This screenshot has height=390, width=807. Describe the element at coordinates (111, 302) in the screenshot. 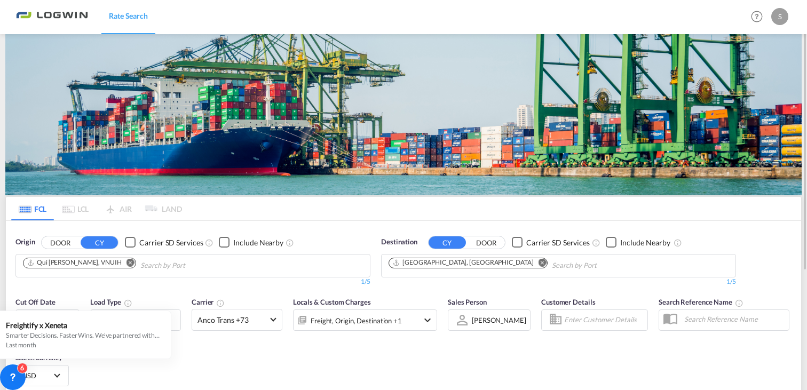

I see `span: Load Type` at that location.